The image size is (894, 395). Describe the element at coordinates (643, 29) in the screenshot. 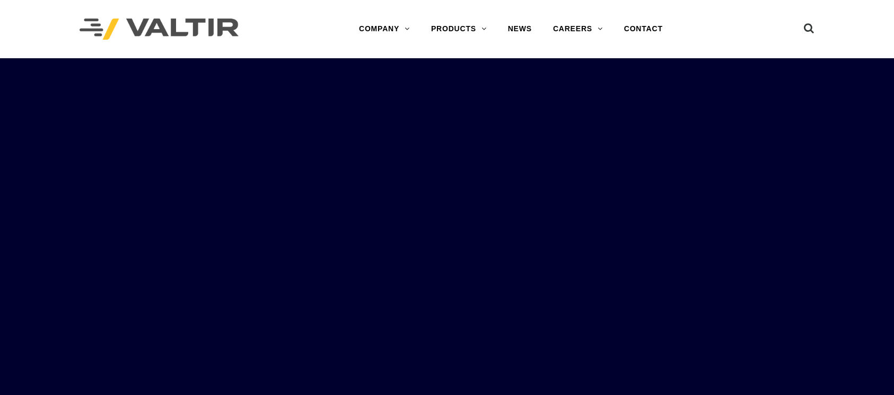

I see `a: CONTACT` at that location.